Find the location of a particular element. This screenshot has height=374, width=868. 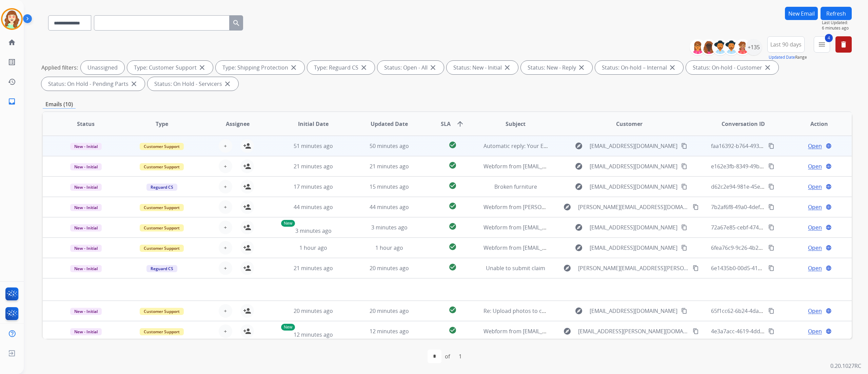

mat-icon: arrow_upward is located at coordinates (461, 124).